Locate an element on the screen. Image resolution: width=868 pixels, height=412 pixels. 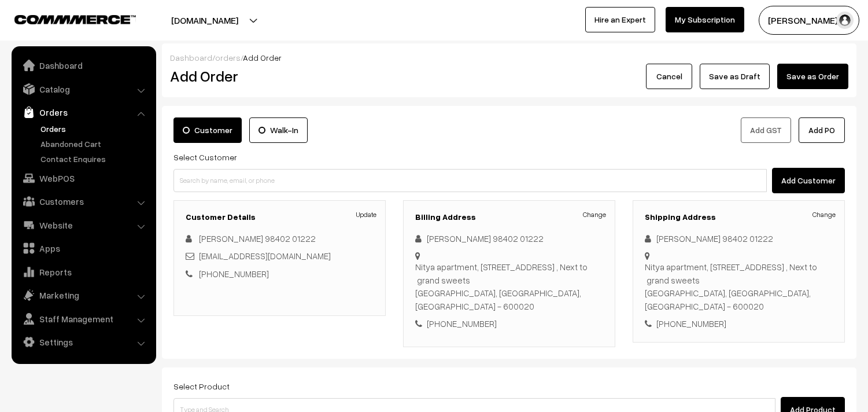
a: My Subscription is located at coordinates (705, 19).